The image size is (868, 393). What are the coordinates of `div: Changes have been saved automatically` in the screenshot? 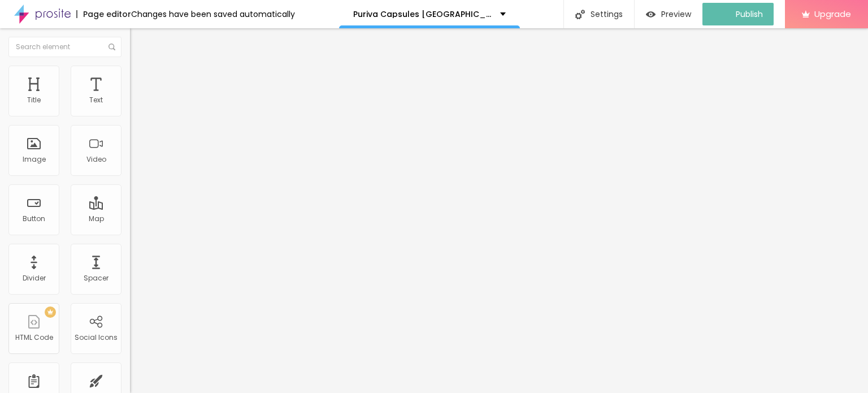 It's located at (213, 14).